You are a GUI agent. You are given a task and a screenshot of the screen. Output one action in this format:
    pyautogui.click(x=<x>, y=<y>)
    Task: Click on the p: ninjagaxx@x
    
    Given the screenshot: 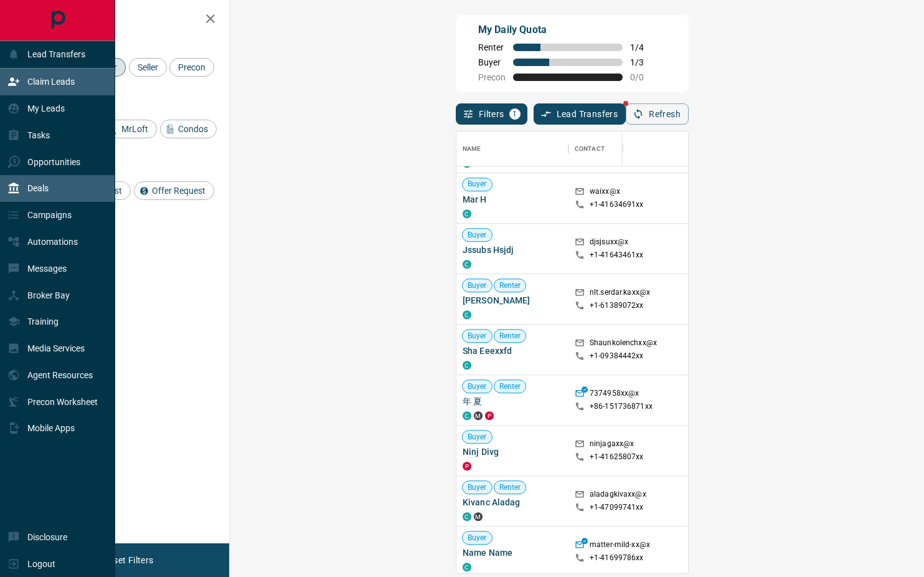 What is the action you would take?
    pyautogui.click(x=611, y=444)
    